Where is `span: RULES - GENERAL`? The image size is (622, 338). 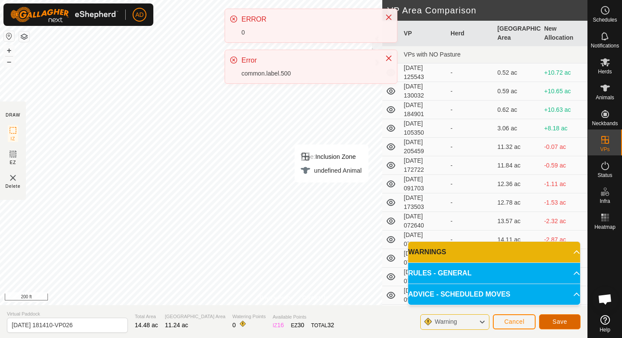
span: RULES - GENERAL is located at coordinates (440, 273).